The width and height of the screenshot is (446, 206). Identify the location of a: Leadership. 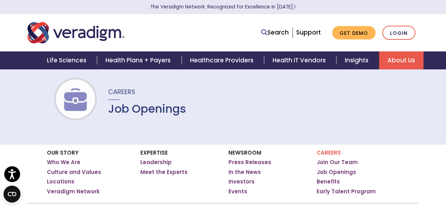
(156, 162).